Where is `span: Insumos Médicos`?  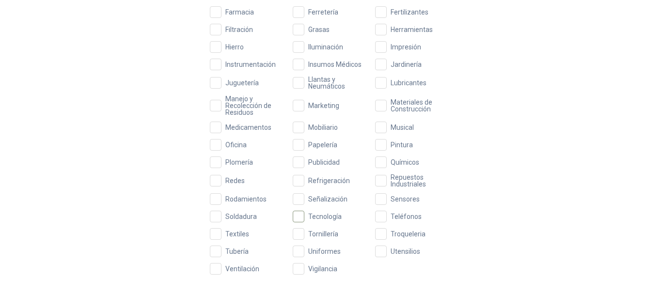 span: Insumos Médicos is located at coordinates (335, 64).